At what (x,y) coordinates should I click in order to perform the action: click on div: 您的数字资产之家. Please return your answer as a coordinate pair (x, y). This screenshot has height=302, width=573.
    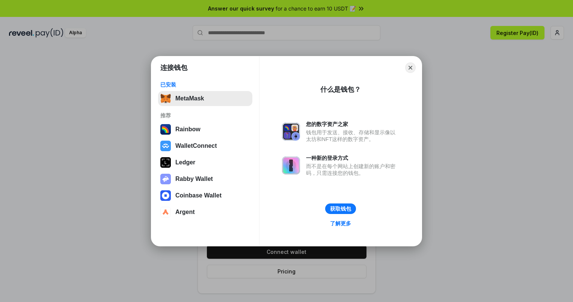
    Looking at the image, I should click on (353, 124).